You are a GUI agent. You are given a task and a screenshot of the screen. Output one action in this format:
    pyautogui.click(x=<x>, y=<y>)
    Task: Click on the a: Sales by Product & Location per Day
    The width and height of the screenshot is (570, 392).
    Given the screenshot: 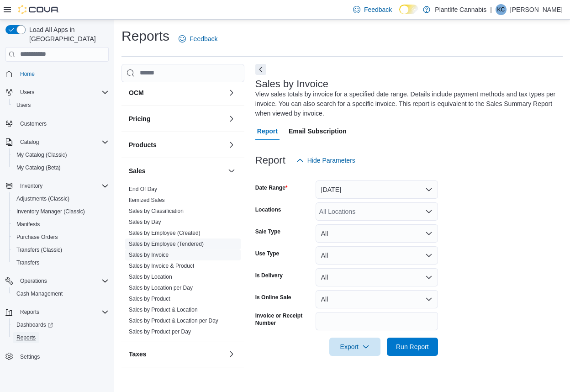 What is the action you would take?
    pyautogui.click(x=173, y=321)
    